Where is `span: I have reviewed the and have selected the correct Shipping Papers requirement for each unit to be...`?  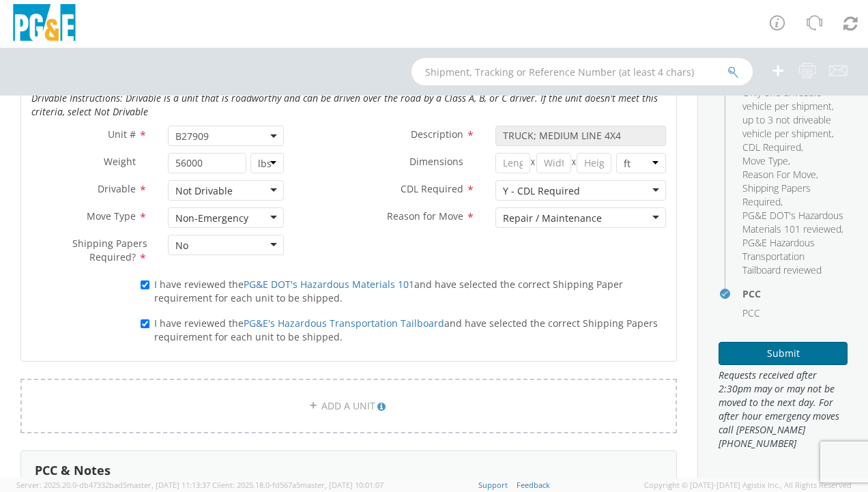 span: I have reviewed the and have selected the correct Shipping Papers requirement for each unit to be... is located at coordinates (406, 330).